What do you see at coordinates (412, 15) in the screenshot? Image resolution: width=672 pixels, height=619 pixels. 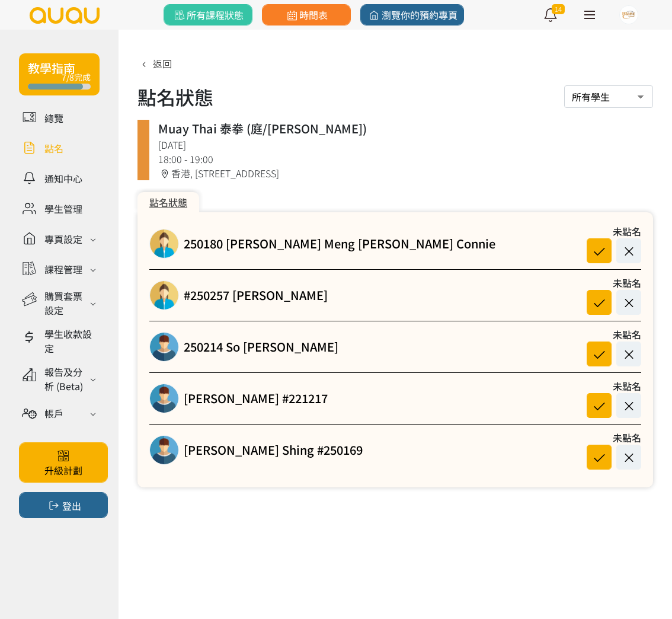 I see `span: 瀏覽你的預約專頁` at bounding box center [412, 15].